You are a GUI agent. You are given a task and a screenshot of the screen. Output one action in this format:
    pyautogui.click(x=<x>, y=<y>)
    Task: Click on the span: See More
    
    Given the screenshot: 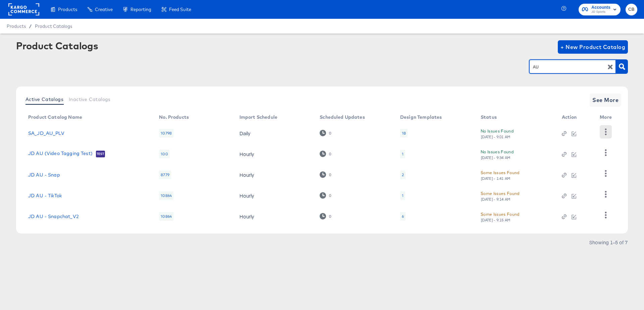 What is the action you would take?
    pyautogui.click(x=606, y=100)
    